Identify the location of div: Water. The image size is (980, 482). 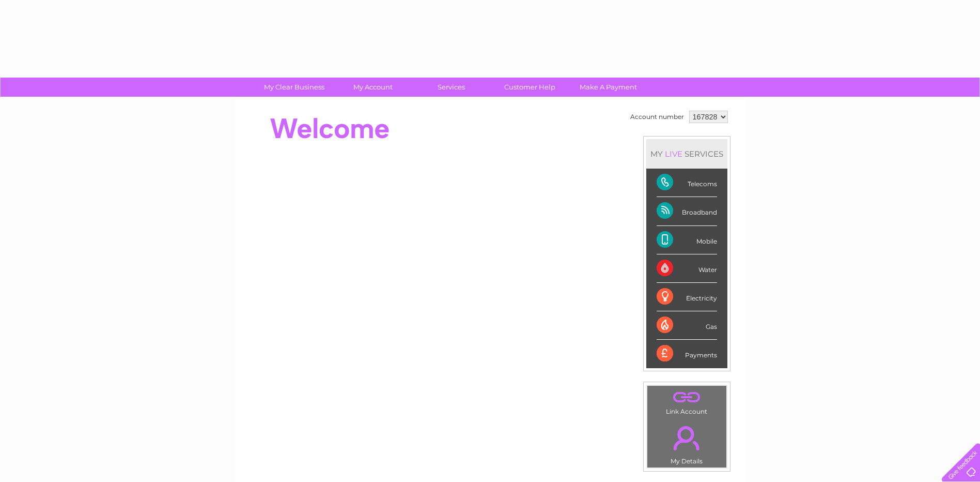
(687, 269).